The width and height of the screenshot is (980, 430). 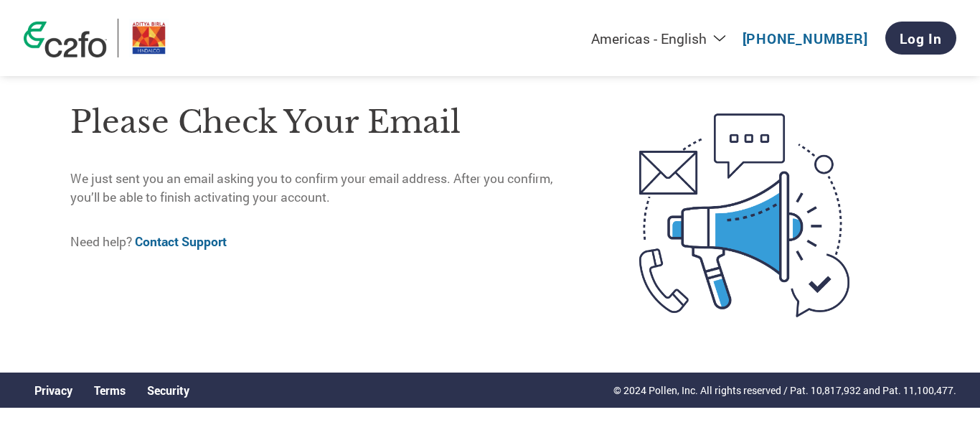 I want to click on h1: Please check your email, so click(x=324, y=122).